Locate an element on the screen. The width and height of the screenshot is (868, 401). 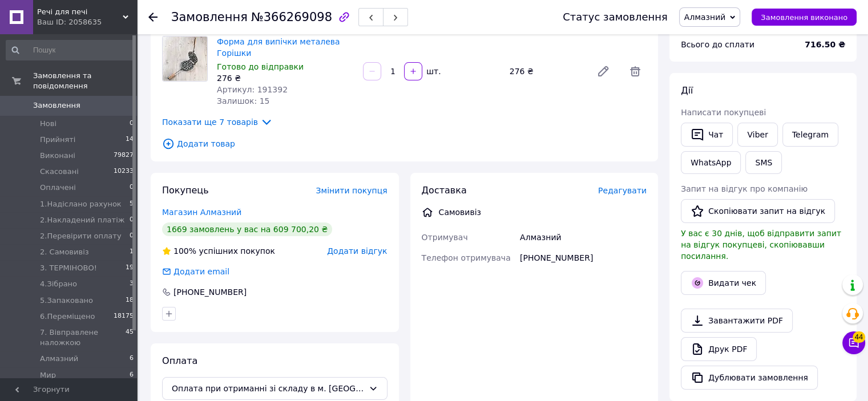
span: Телефон отримувача is located at coordinates (466, 258).